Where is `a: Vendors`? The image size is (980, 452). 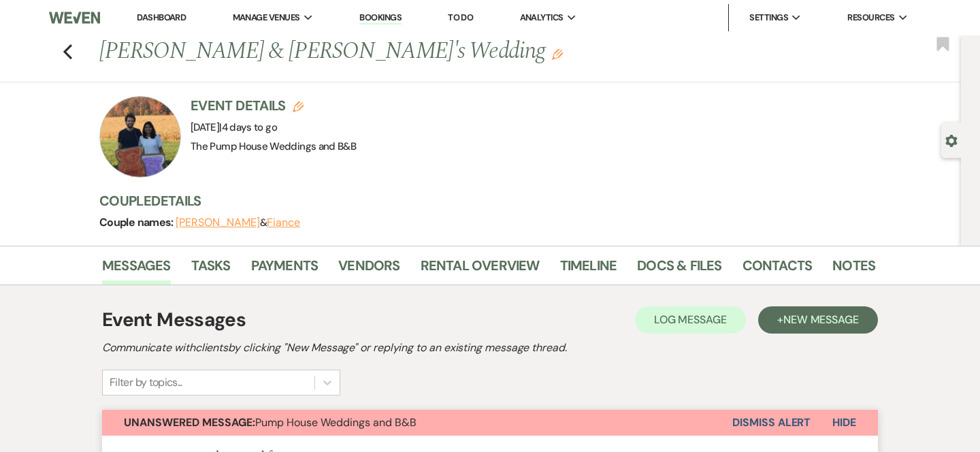
a: Vendors is located at coordinates (369, 269).